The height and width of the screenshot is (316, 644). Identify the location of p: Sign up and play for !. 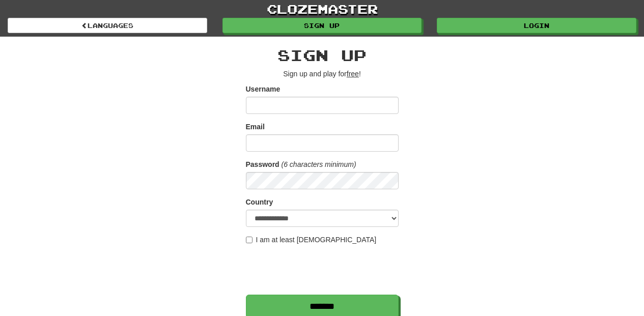
(323, 74).